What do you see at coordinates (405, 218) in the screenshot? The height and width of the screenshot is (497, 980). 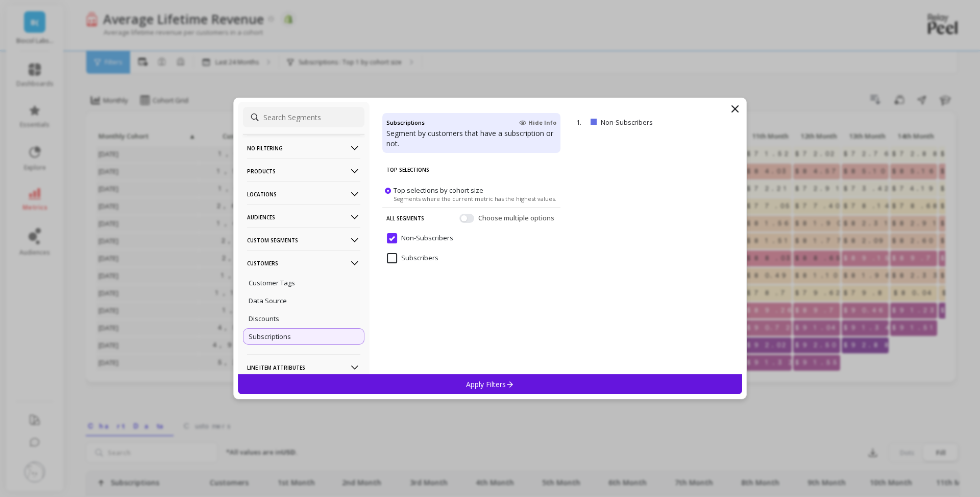 I see `p: All Segments` at bounding box center [405, 218].